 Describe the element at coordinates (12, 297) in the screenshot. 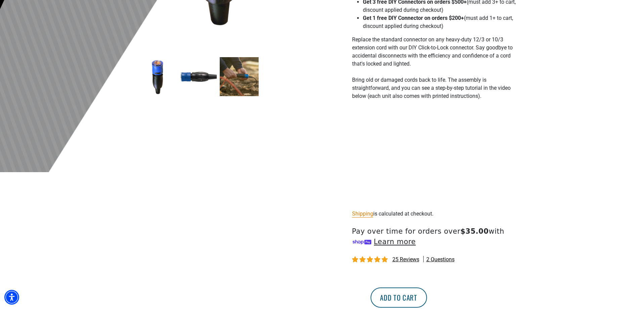

I see `div: Accessibility Menu` at that location.